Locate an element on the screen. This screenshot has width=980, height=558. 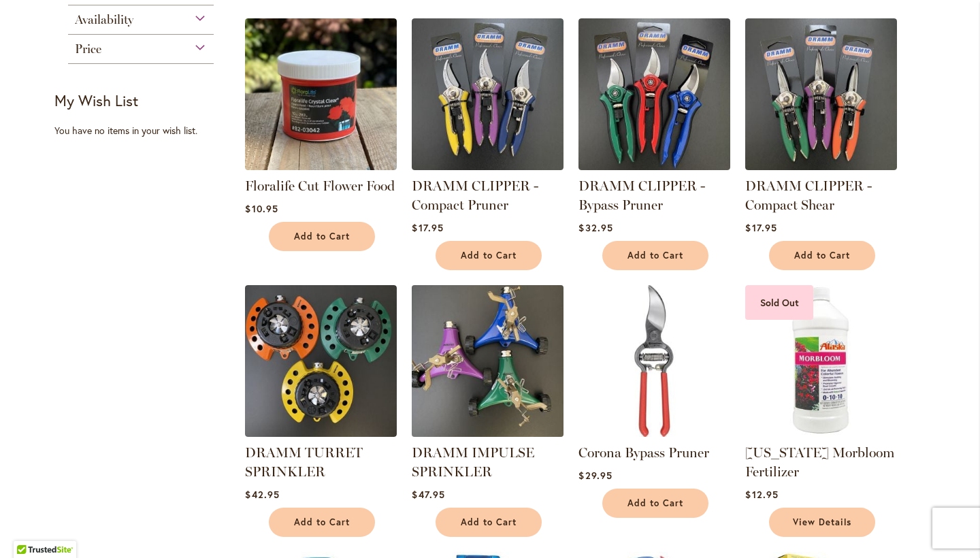
span: $12.95 is located at coordinates (761, 494).